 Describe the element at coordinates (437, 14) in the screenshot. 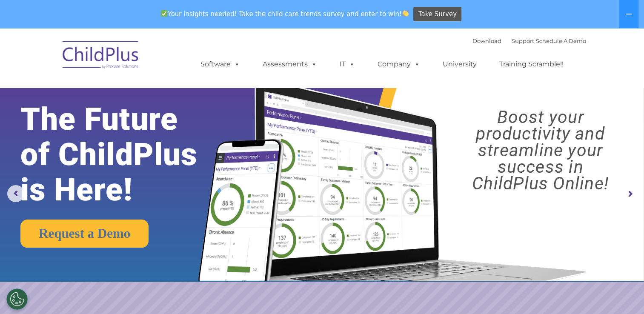

I see `a: Take Survey` at that location.